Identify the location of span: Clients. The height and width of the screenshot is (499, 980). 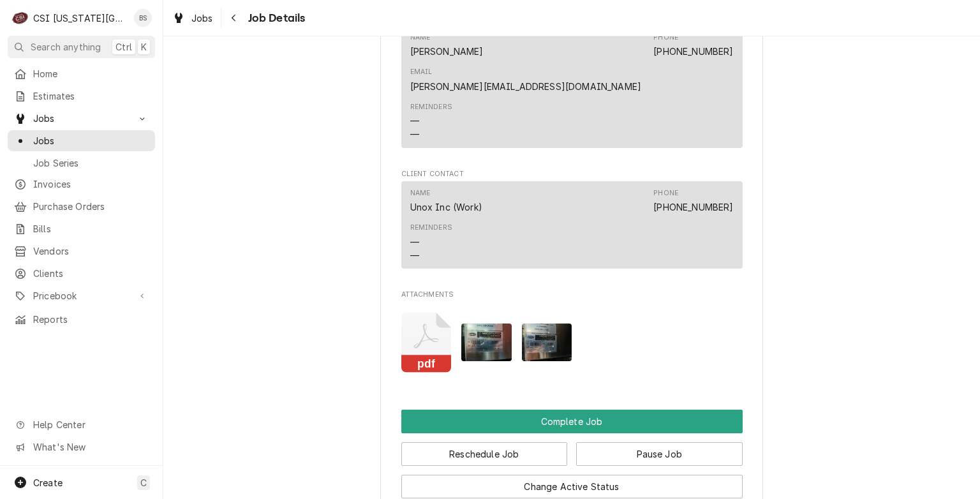
(90, 273).